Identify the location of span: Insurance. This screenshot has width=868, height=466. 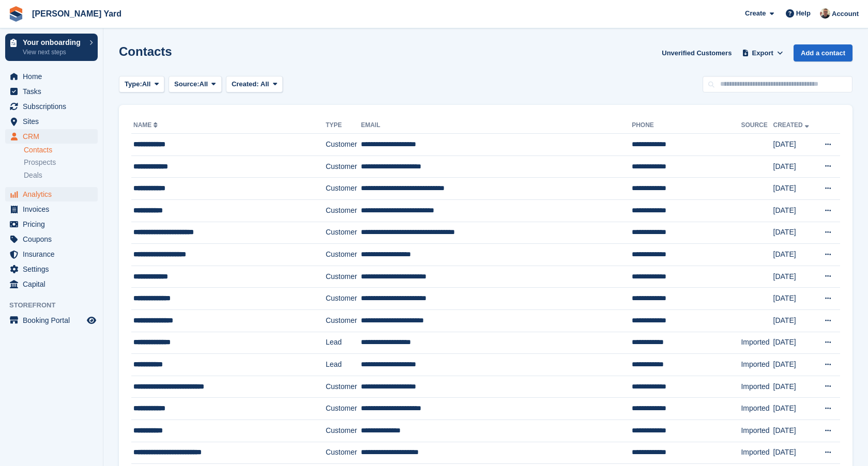
(54, 254).